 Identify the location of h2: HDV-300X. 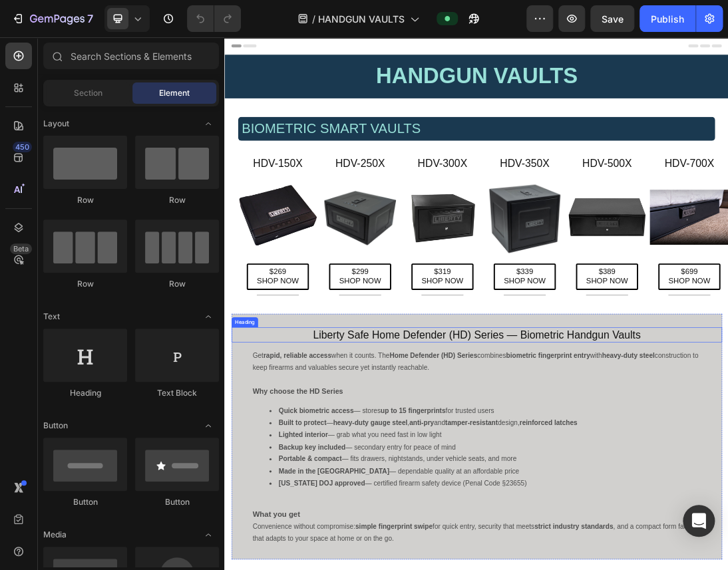
(344, 200).